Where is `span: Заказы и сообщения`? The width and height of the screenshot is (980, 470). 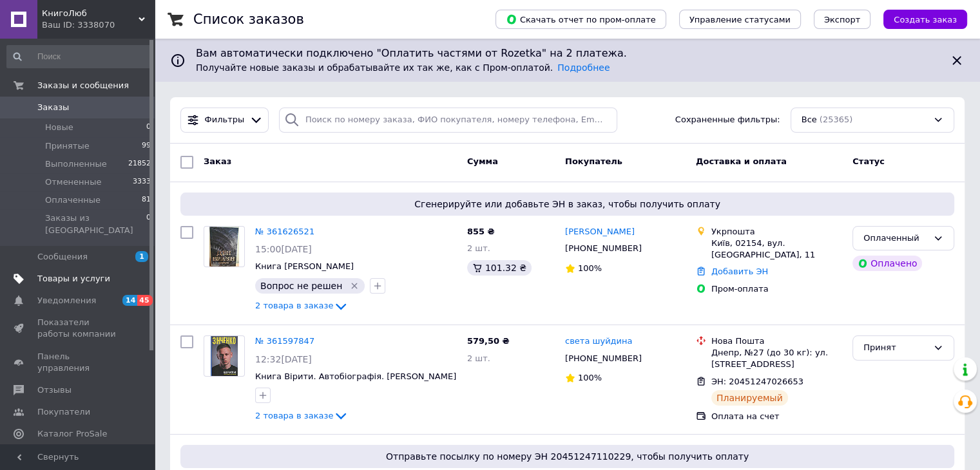
span: Заказы и сообщения is located at coordinates (83, 86).